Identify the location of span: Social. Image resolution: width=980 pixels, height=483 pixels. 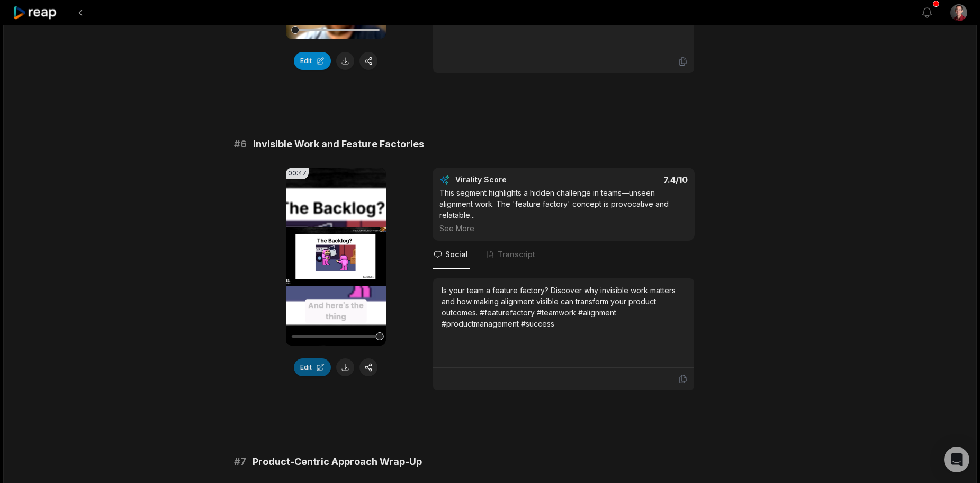
(457, 254).